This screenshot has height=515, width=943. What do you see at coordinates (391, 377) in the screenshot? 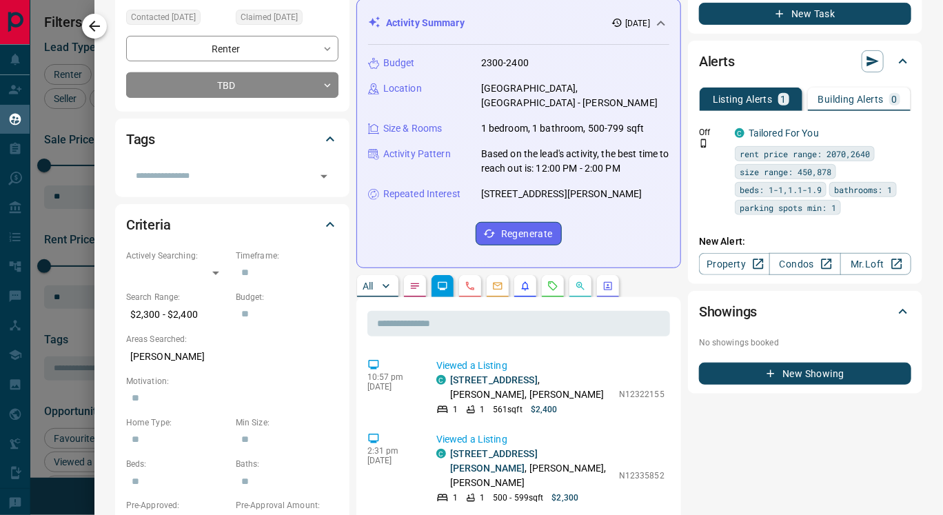
I see `p: 10:57 pm` at bounding box center [391, 377].